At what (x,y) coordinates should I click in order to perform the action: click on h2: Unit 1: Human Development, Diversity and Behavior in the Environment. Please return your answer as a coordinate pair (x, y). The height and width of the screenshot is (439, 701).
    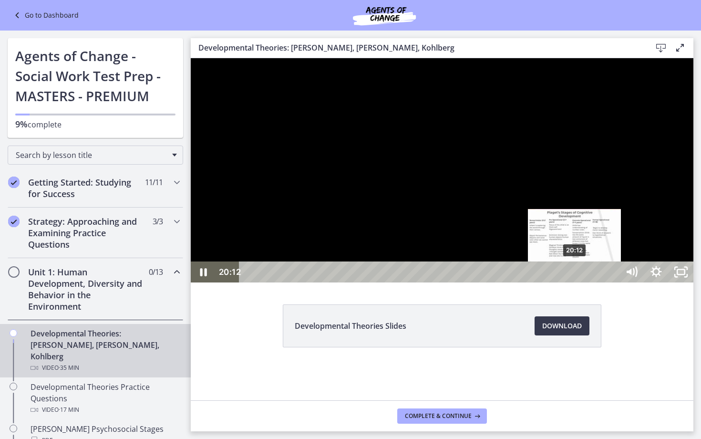
    Looking at the image, I should click on (86, 289).